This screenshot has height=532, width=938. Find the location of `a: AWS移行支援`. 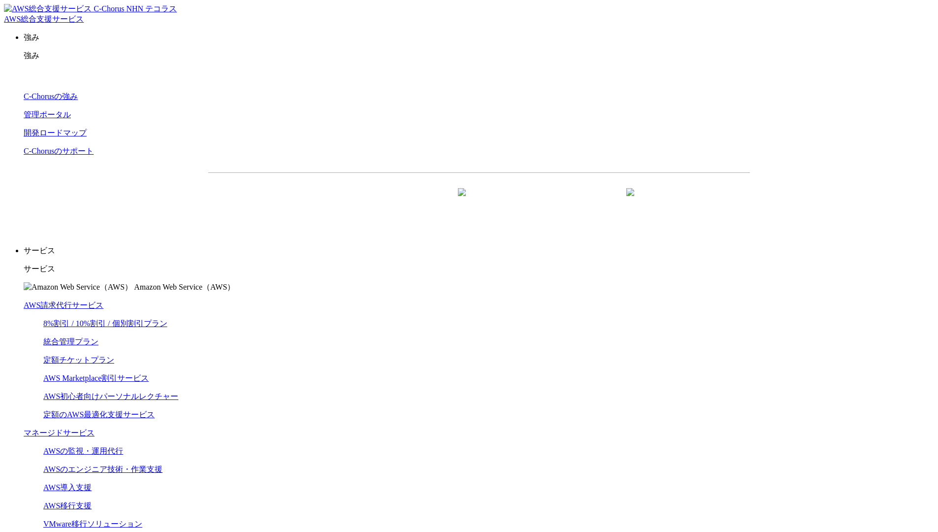

a: AWS移行支援 is located at coordinates (67, 505).